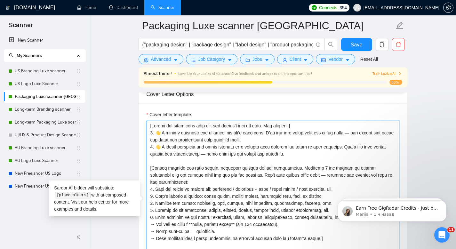 The width and height of the screenshot is (456, 249). Describe the element at coordinates (45, 84) in the screenshot. I see `a: US Logo Luxe Scanner` at that location.